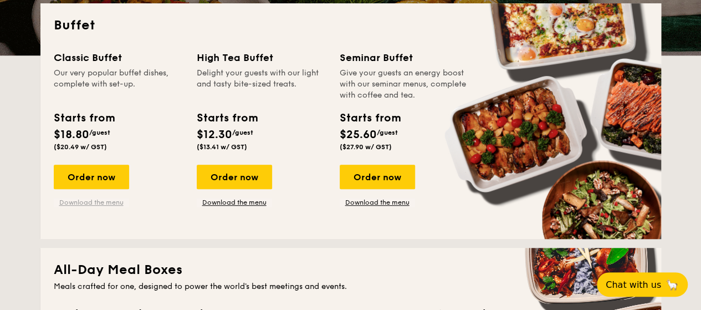  I want to click on span: $18.80, so click(71, 135).